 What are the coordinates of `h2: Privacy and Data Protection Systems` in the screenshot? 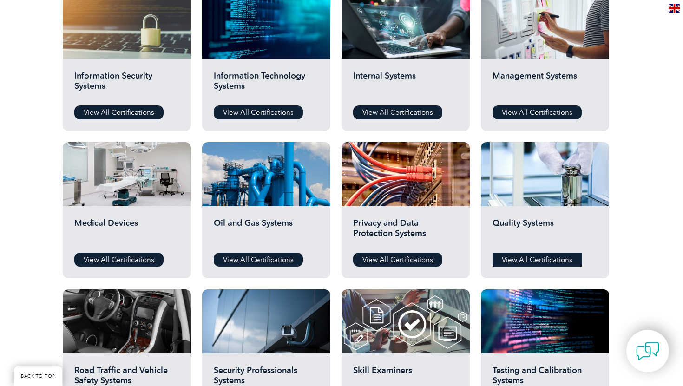 It's located at (405, 232).